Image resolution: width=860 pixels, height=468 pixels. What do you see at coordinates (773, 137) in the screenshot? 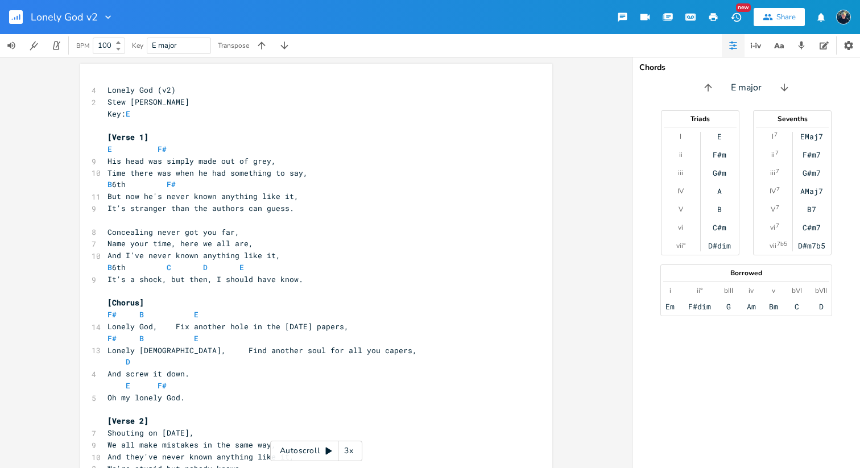
I see `div: I` at bounding box center [773, 137].